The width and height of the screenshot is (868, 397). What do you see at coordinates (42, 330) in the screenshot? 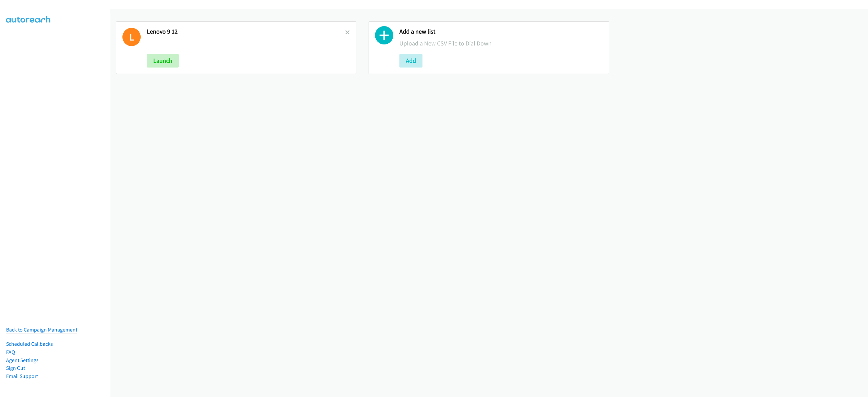
I see `a: Back to Campaign Management` at bounding box center [42, 330].